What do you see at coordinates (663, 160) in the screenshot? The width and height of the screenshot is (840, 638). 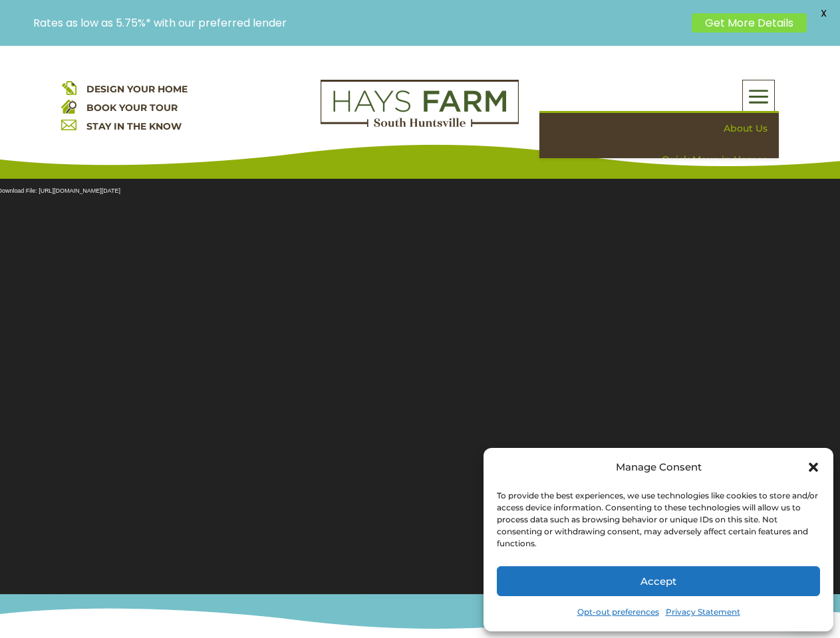 I see `a: Quick Move-in Homes` at bounding box center [663, 160].